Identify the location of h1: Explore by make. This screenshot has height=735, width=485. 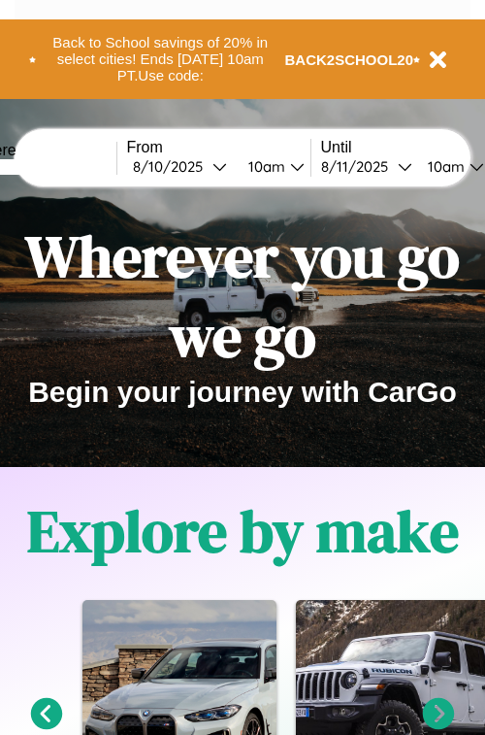
(243, 531).